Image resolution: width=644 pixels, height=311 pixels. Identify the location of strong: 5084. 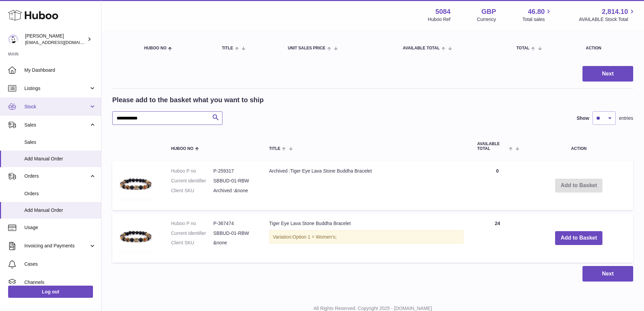
(443, 12).